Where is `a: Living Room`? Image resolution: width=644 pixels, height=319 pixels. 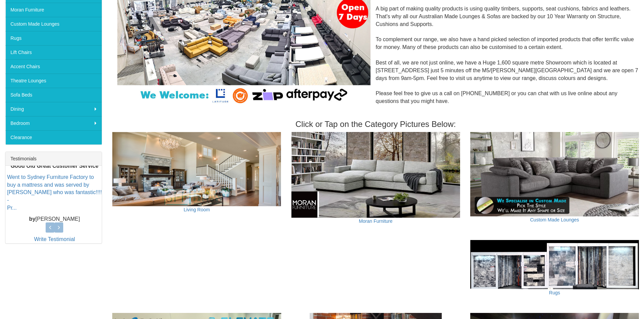 a: Living Room is located at coordinates (197, 209).